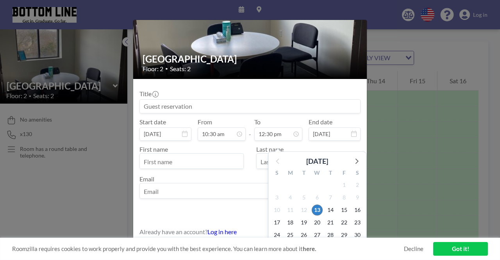 The image size is (500, 260). Describe the element at coordinates (309, 248) in the screenshot. I see `a: here.` at that location.